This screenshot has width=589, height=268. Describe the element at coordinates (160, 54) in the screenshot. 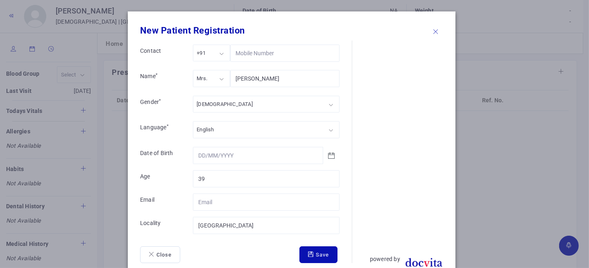

I see `label: Contact` at that location.